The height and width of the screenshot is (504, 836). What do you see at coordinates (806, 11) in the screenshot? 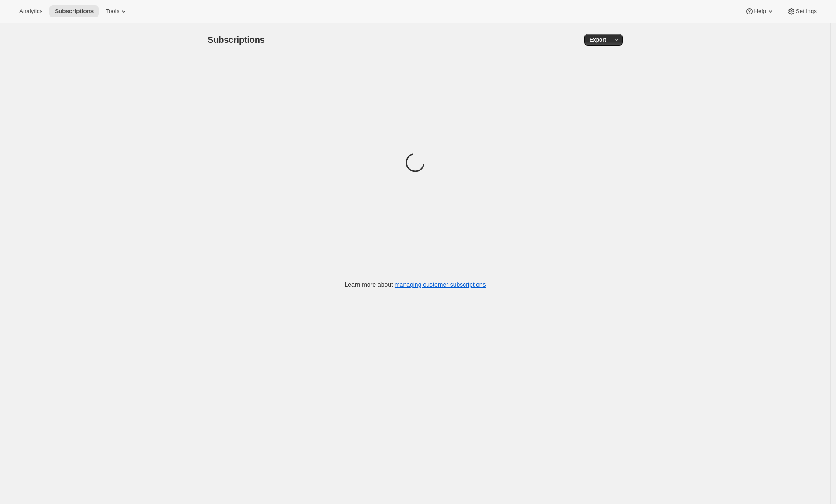
I see `span: Settings` at bounding box center [806, 11].